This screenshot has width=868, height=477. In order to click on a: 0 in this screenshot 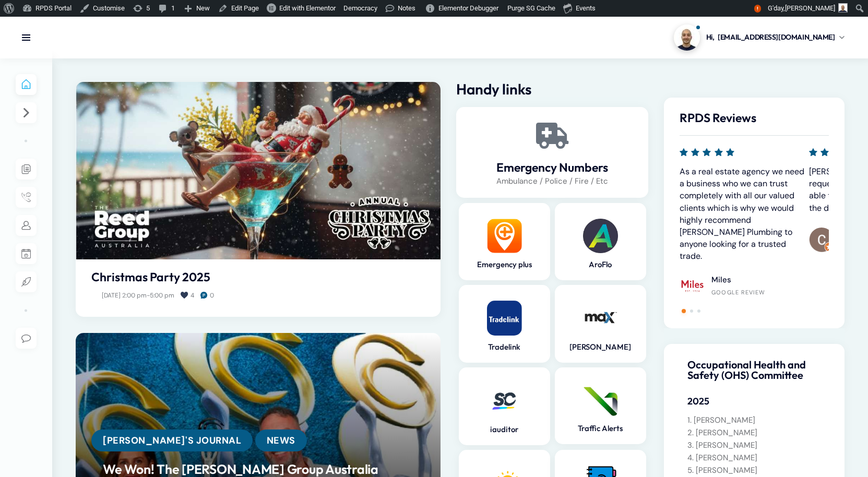, I will do `click(211, 296)`.